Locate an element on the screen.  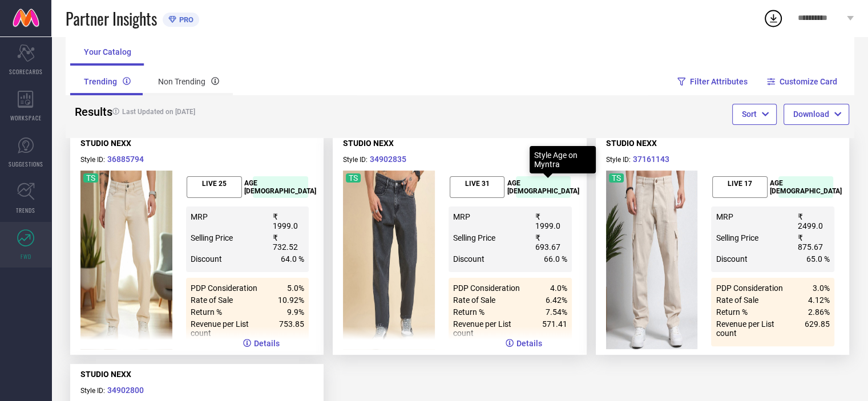
div: 2.86% is located at coordinates (819, 312).